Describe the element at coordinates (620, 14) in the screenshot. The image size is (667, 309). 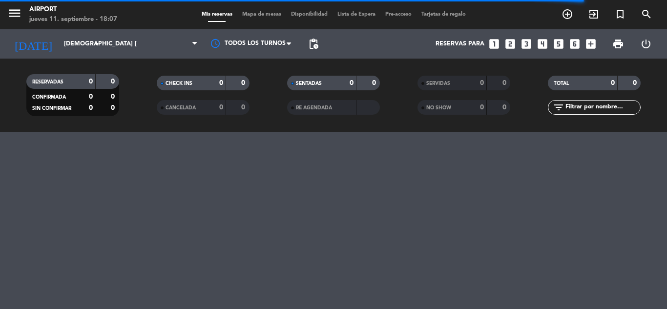
I see `i: turned_in_not` at that location.